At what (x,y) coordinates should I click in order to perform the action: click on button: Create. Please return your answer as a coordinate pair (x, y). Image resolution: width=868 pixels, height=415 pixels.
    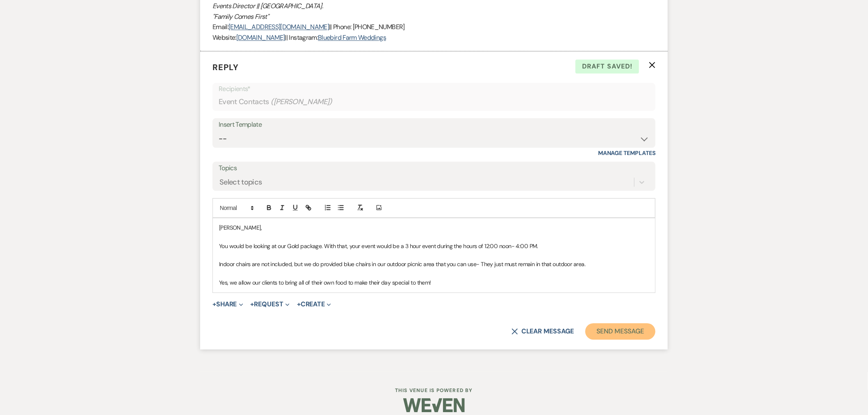
    Looking at the image, I should click on (314, 305).